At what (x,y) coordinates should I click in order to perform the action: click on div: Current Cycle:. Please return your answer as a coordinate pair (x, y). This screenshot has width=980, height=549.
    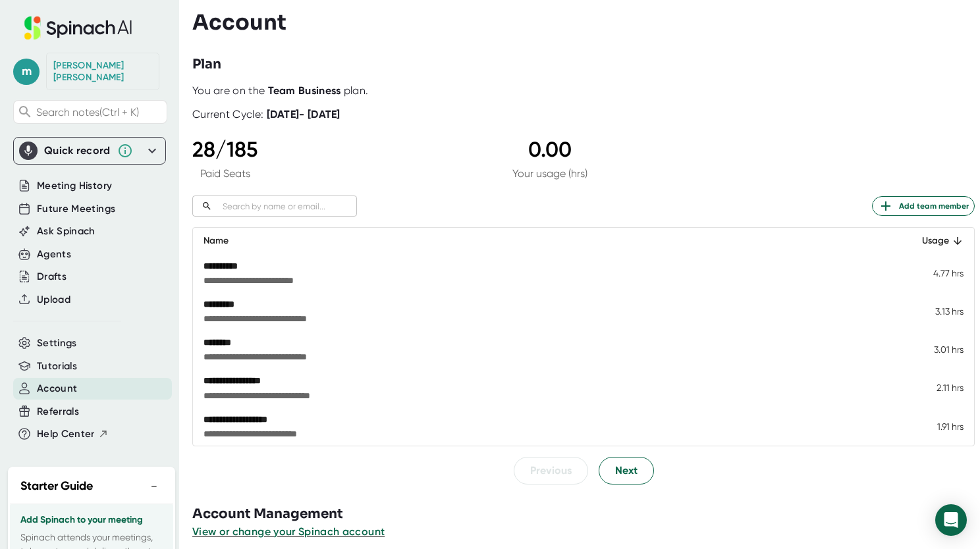
    Looking at the image, I should click on (266, 115).